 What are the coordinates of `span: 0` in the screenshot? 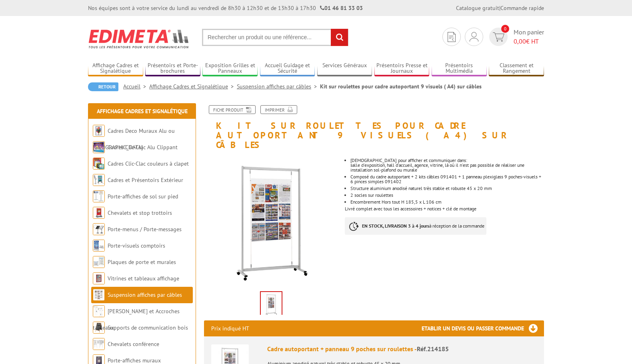 It's located at (505, 29).